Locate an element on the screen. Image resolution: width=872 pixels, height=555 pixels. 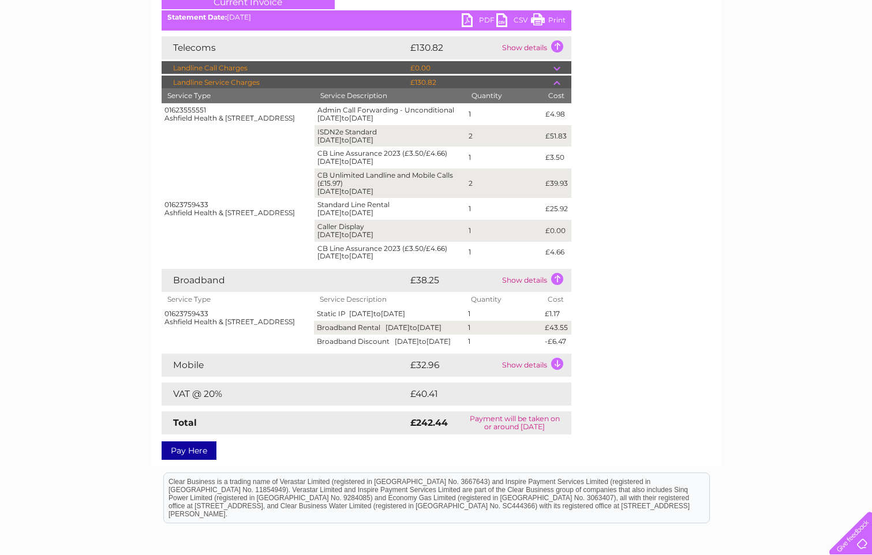
td: Landline Service Charges is located at coordinates (285, 83).